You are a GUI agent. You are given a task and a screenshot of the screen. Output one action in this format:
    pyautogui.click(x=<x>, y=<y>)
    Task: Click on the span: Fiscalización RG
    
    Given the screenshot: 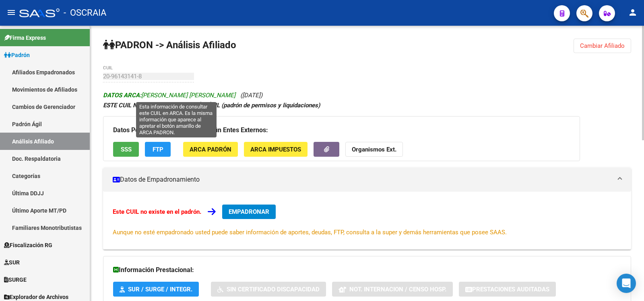 What is the action you would take?
    pyautogui.click(x=28, y=245)
    